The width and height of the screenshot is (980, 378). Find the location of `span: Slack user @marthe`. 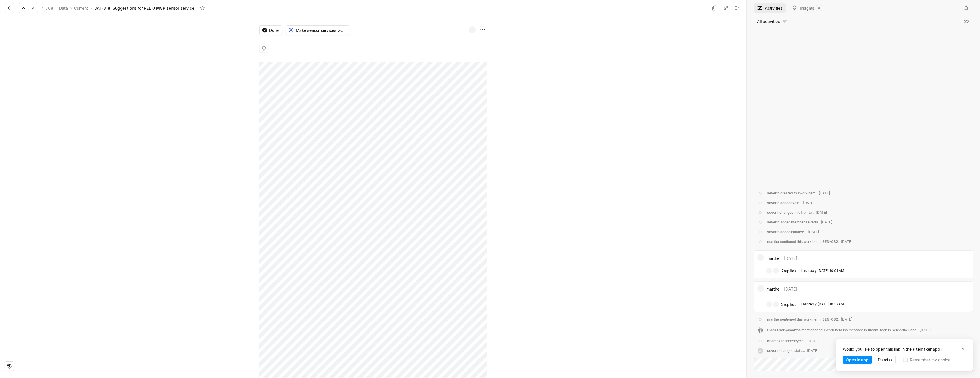

span: Slack user @marthe is located at coordinates (784, 330).